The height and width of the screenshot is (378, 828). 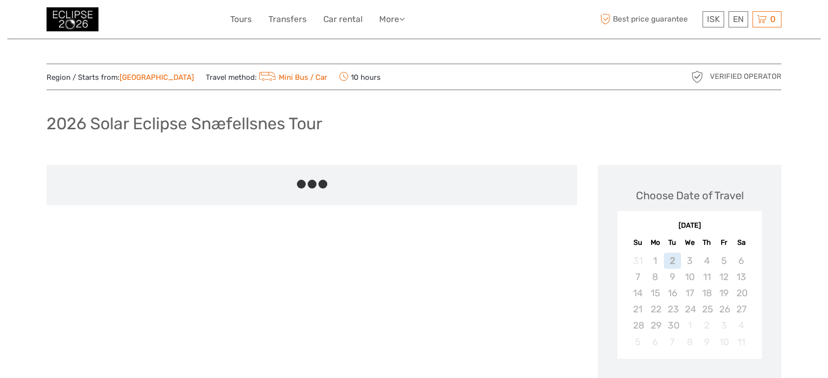 What do you see at coordinates (741, 325) in the screenshot?
I see `div: Not available Saturday, October 4th, 2025` at bounding box center [741, 325].